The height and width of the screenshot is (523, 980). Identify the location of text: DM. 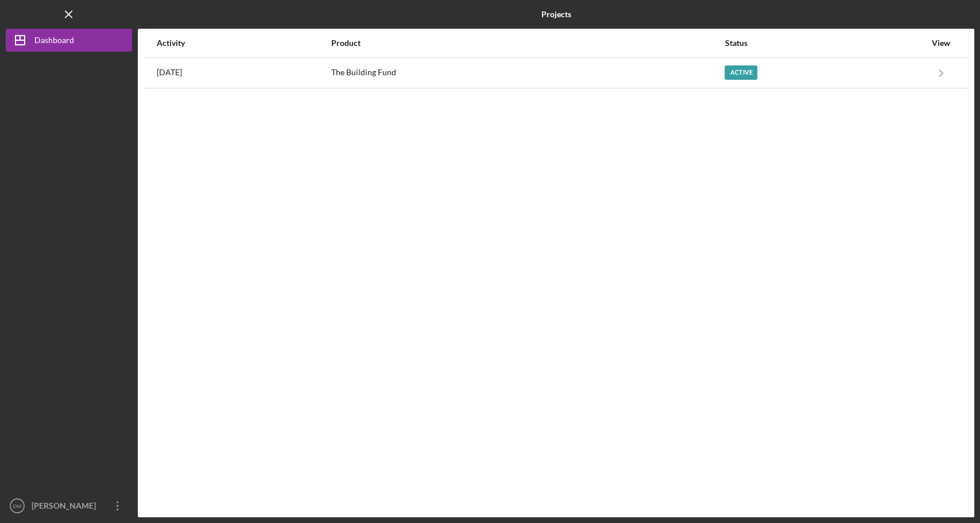
(17, 506).